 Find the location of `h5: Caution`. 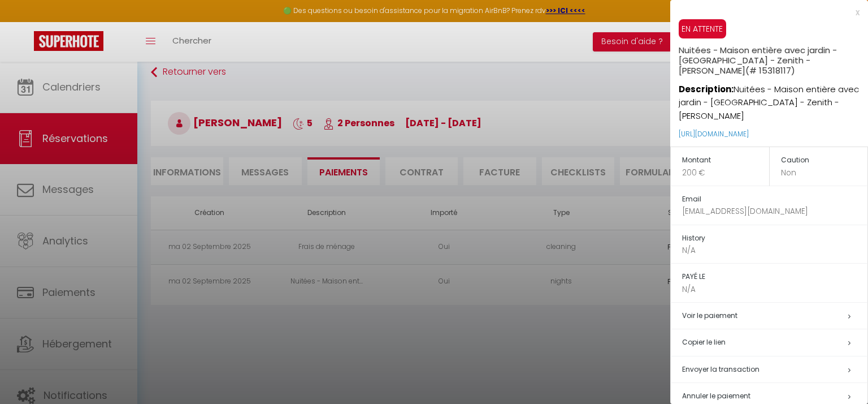

h5: Caution is located at coordinates (824, 160).